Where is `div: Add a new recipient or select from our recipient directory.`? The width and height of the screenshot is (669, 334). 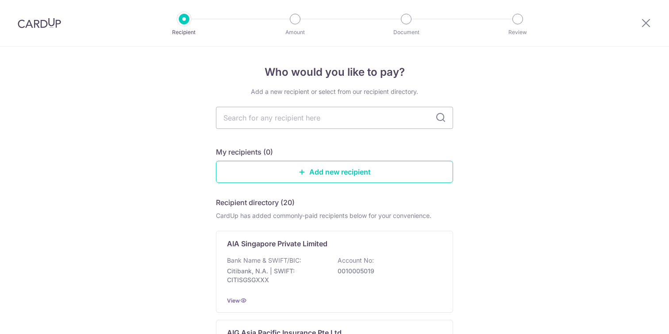
div: Add a new recipient or select from our recipient directory. is located at coordinates (334, 92).